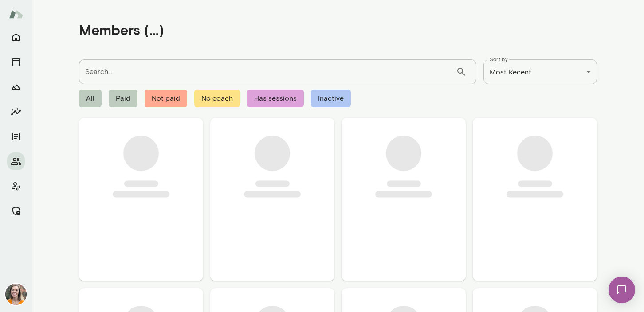 This screenshot has width=644, height=312. I want to click on img: Carrie Kelly, so click(16, 294).